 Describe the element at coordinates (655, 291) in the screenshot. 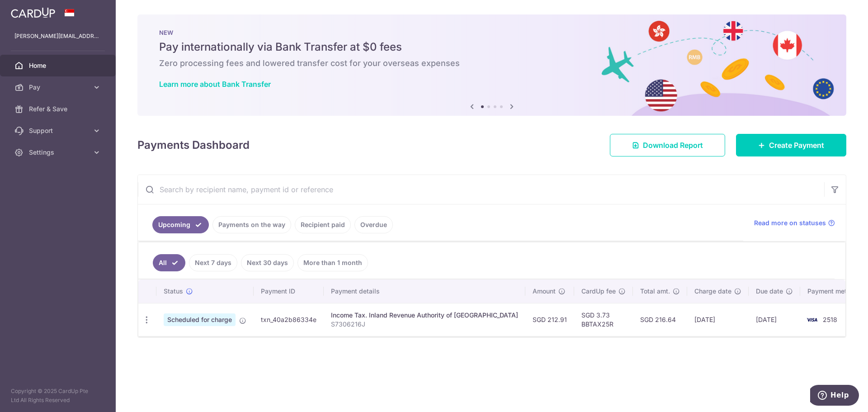

I see `span: Total amt.` at that location.